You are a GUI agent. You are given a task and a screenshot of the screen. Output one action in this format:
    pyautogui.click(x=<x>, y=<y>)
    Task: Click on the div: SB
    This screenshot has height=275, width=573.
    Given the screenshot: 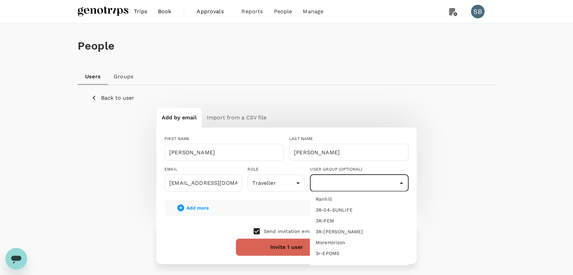 What is the action you would take?
    pyautogui.click(x=478, y=12)
    